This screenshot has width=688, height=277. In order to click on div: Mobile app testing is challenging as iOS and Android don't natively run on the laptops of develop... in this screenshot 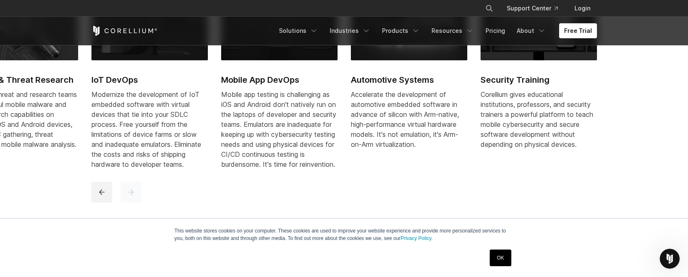, I will do `click(279, 129)`.